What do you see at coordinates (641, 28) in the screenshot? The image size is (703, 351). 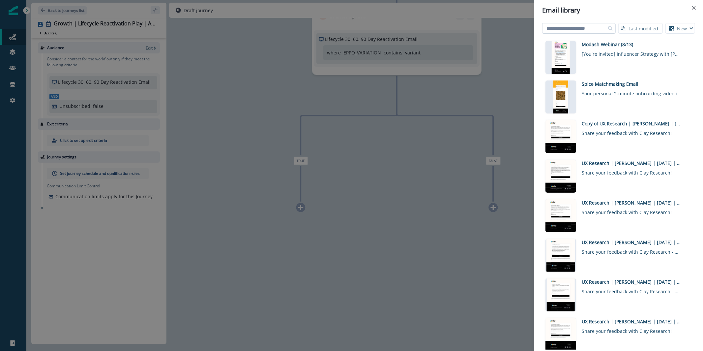 I see `button: Last modified` at bounding box center [641, 28].